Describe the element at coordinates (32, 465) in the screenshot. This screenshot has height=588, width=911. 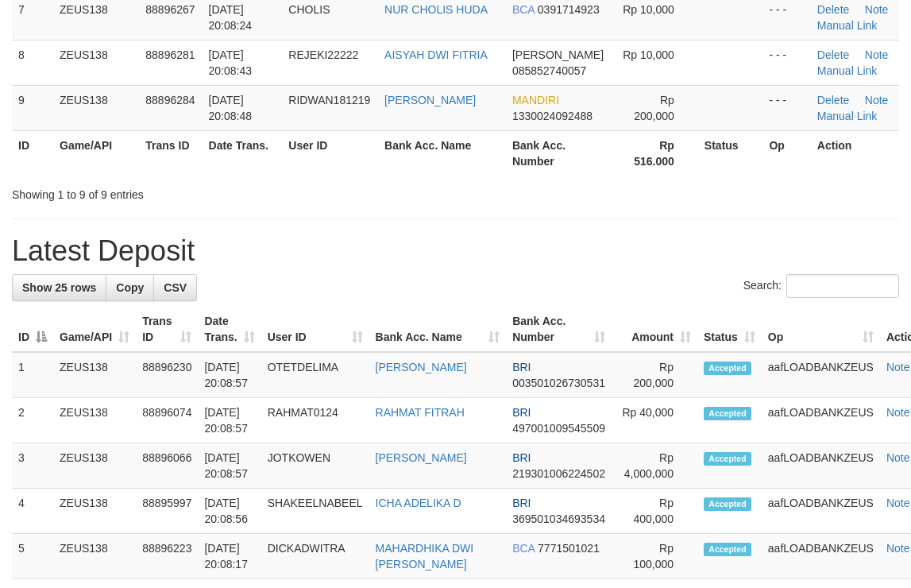
I see `td: 3` at that location.